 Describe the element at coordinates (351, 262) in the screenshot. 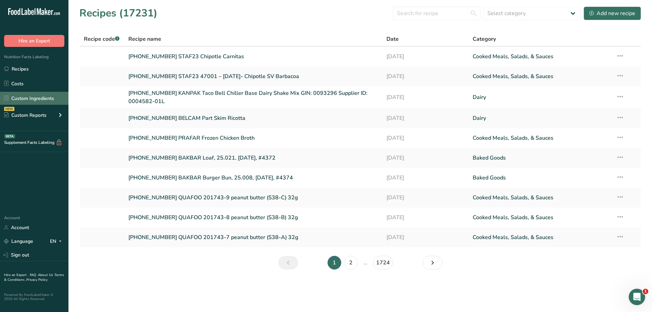

I see `a: Page 2.` at that location.